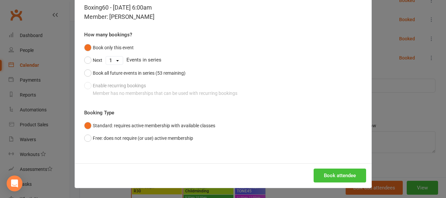 The width and height of the screenshot is (446, 198). Describe the element at coordinates (223, 60) in the screenshot. I see `div: Events in series` at that location.